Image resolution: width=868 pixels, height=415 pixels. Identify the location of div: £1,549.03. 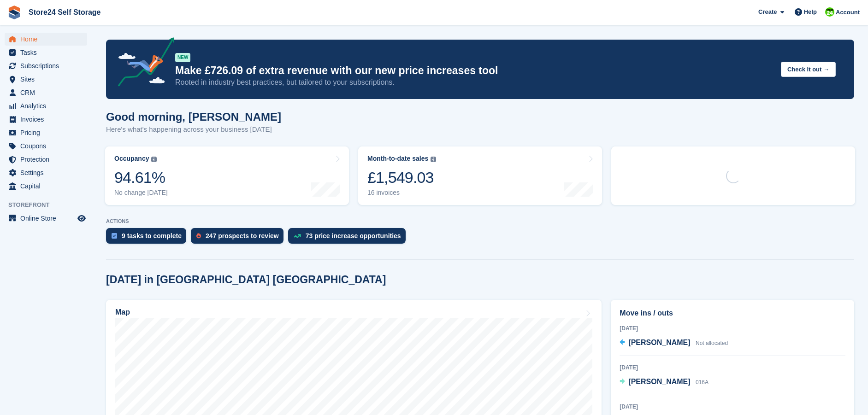
(402, 177).